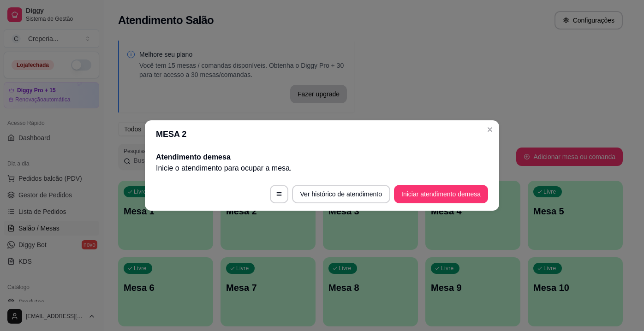 This screenshot has height=331, width=644. What do you see at coordinates (322, 168) in the screenshot?
I see `p: Inicie o atendimento para ocupar a mesa .` at bounding box center [322, 168].